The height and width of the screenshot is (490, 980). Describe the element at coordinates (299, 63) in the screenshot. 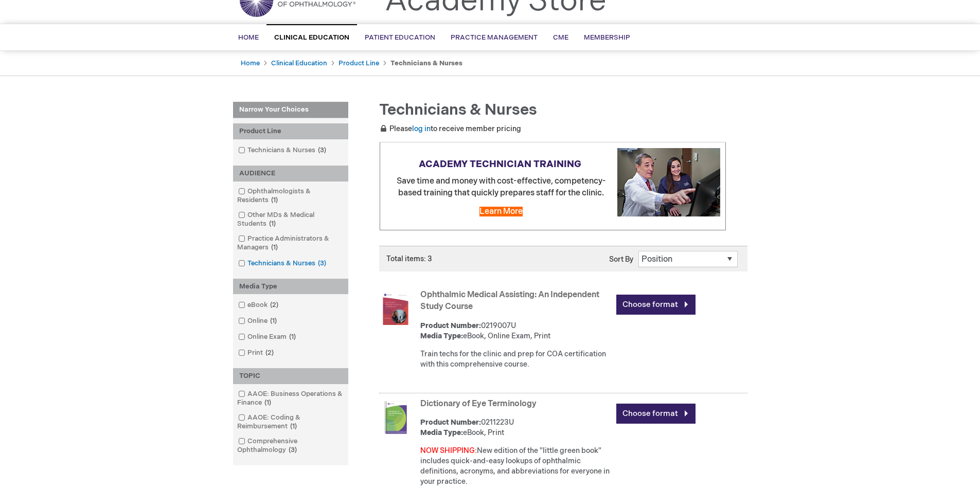

I see `a: Clinical Education` at that location.